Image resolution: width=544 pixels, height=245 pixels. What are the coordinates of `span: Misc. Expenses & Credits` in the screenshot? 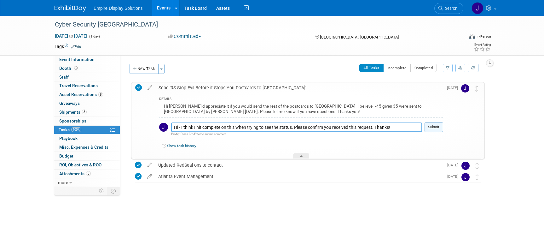 It's located at (84, 147).